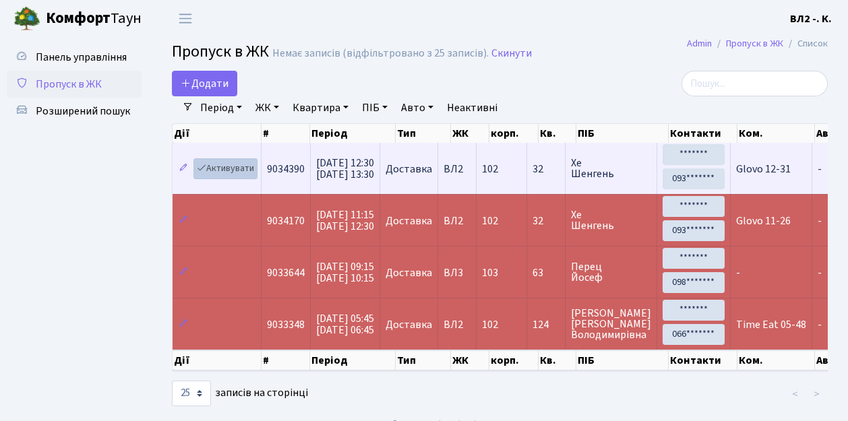  Describe the element at coordinates (380, 53) in the screenshot. I see `div: Немає записів (відфільтровано з 25 записів).` at that location.